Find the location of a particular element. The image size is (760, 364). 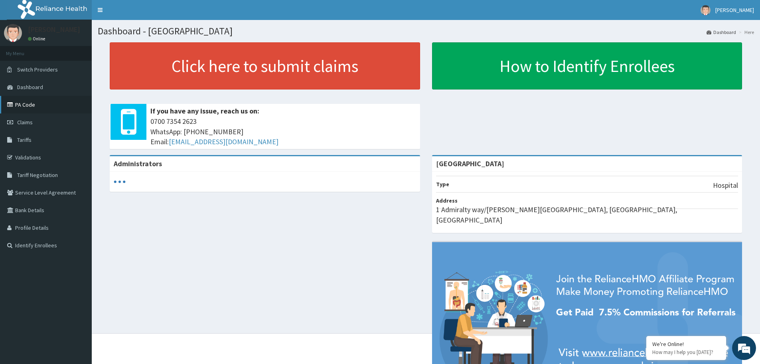

a: How to Identify Enrollees is located at coordinates (587, 66).